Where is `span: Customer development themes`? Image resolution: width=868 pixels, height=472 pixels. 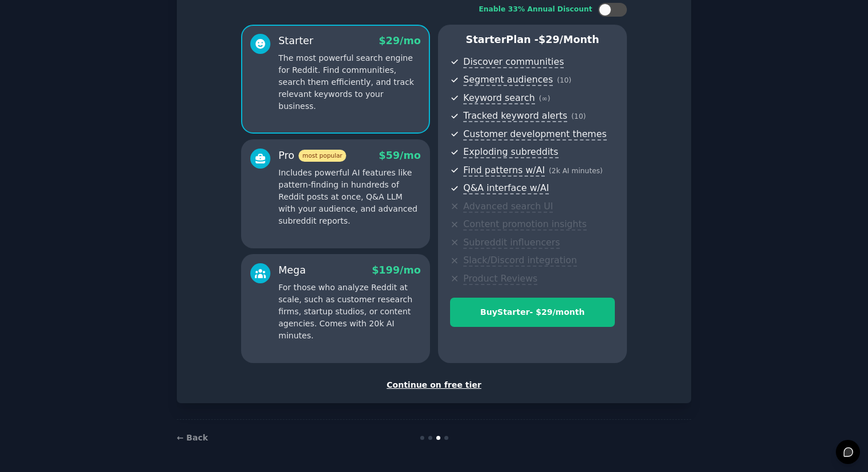 span: Customer development themes is located at coordinates (535, 134).